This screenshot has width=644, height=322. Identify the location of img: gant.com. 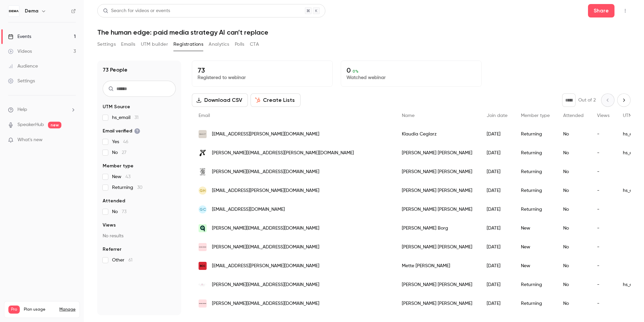
(202, 134).